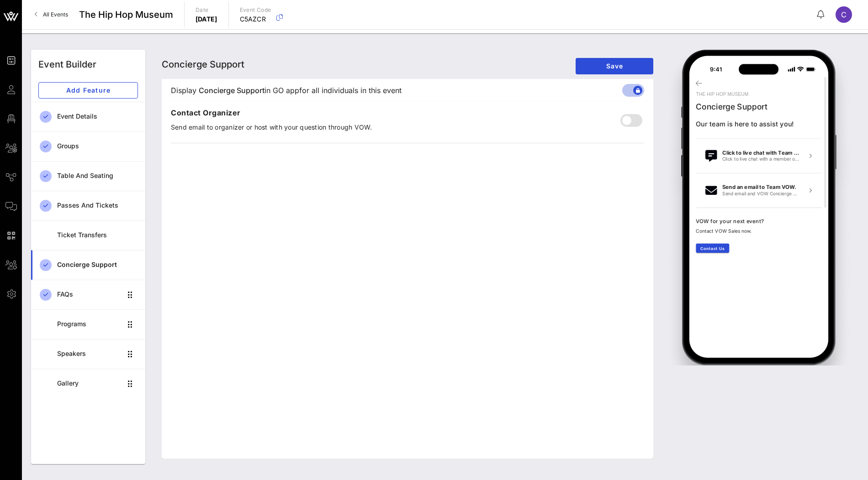 Image resolution: width=868 pixels, height=480 pixels. What do you see at coordinates (255, 19) in the screenshot?
I see `p: C5AZCR` at bounding box center [255, 19].